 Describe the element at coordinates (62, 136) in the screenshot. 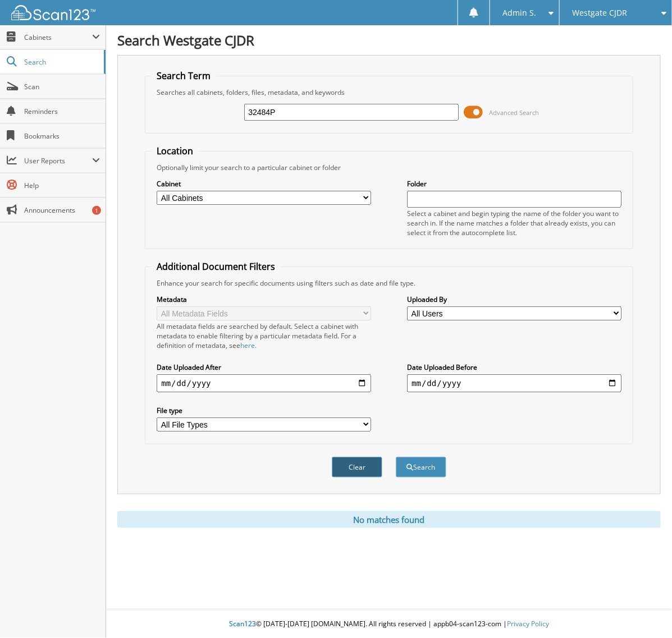

I see `span: Bookmarks` at that location.